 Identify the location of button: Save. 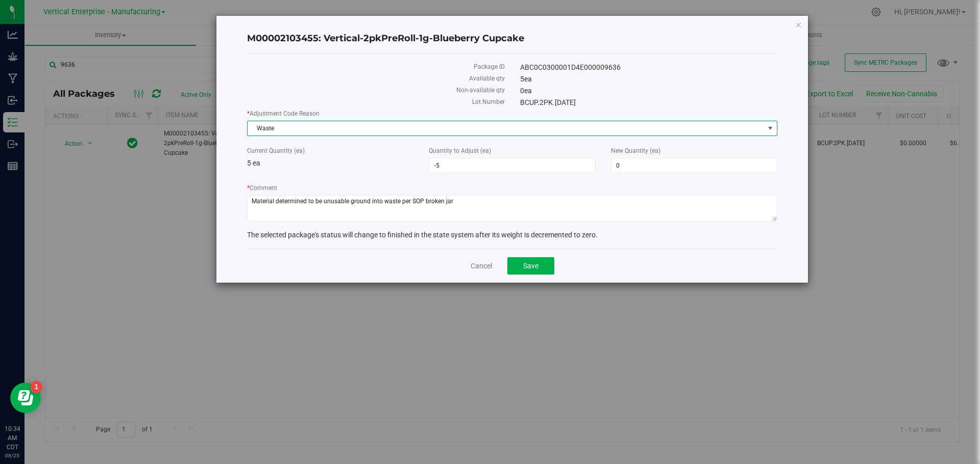
(530, 266).